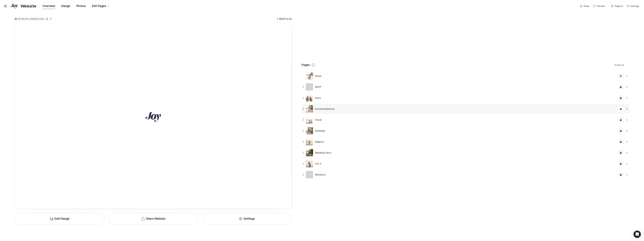 This screenshot has height=241, width=644. I want to click on p: Travel, so click(318, 120).